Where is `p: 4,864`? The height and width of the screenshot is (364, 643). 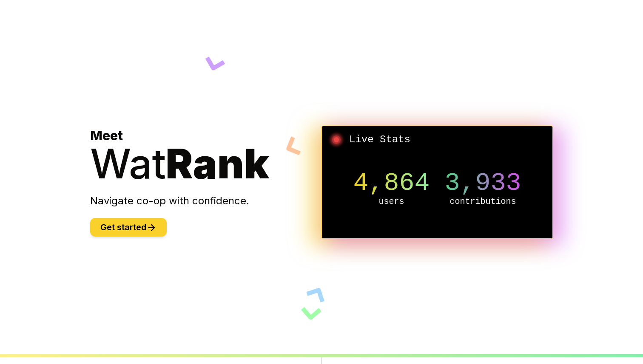
p: 4,864 is located at coordinates (391, 183).